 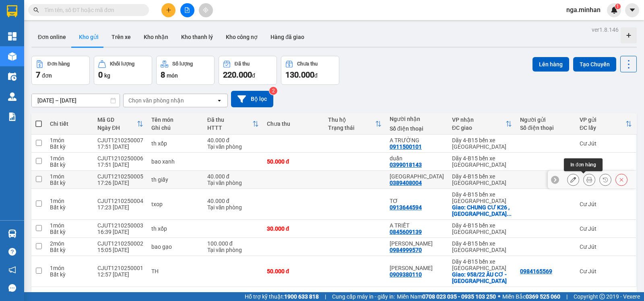 I want to click on sup: 1, so click(x=618, y=7).